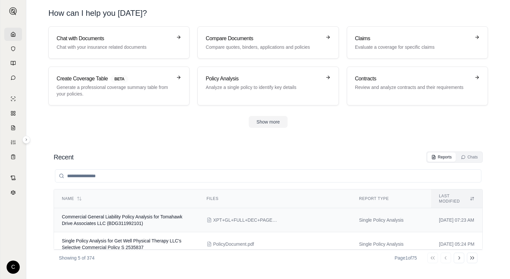  I want to click on a: Create Coverage TableBETAGenerate a professional coverage summary table from your policies., so click(119, 86).